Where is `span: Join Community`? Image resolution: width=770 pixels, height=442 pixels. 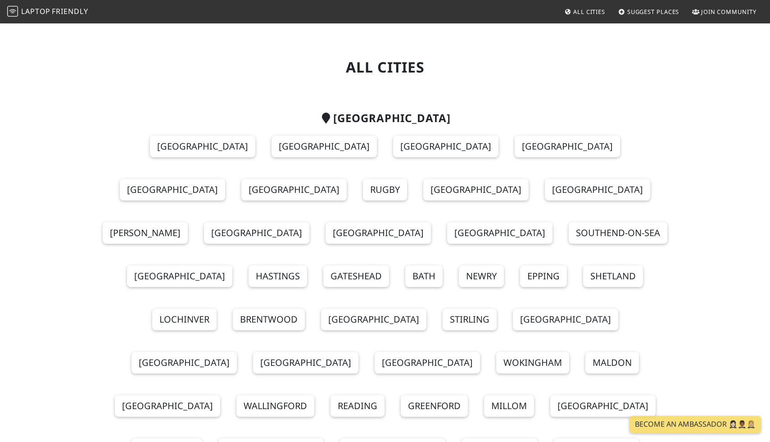
span: Join Community is located at coordinates (728, 12).